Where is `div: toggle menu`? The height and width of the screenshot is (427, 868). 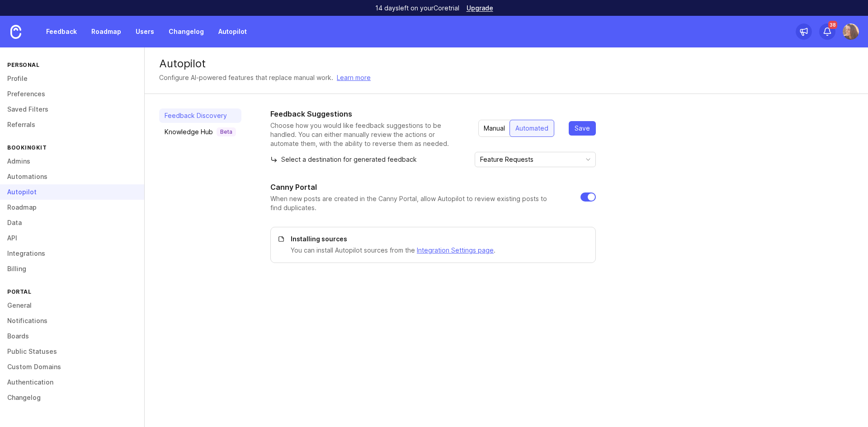
div: toggle menu is located at coordinates (535, 160).